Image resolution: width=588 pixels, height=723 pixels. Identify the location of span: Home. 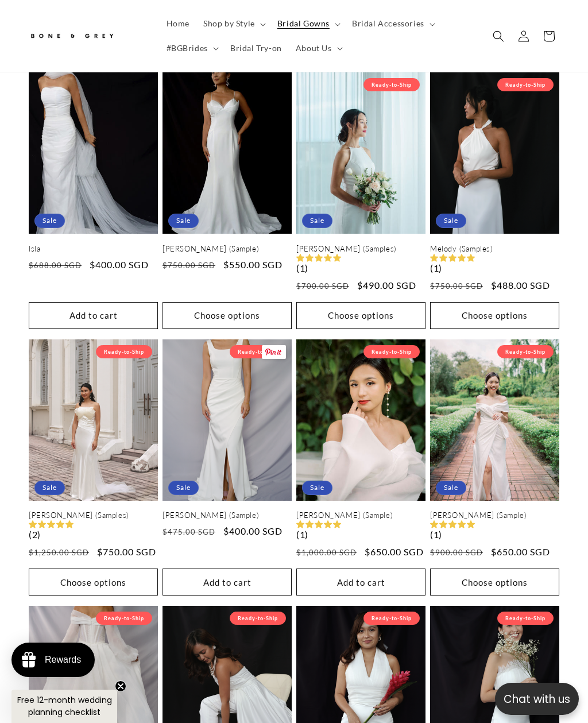
(178, 23).